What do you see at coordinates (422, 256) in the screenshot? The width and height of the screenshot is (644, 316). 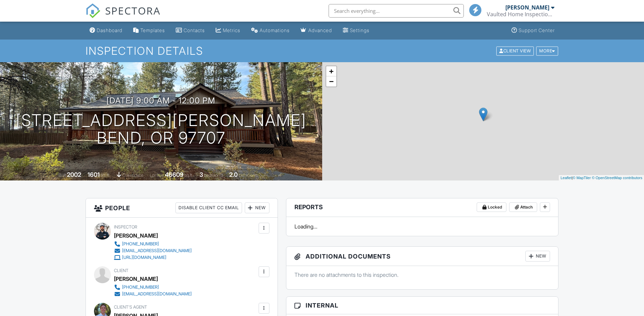 I see `h3: Additional Documents` at bounding box center [422, 256].